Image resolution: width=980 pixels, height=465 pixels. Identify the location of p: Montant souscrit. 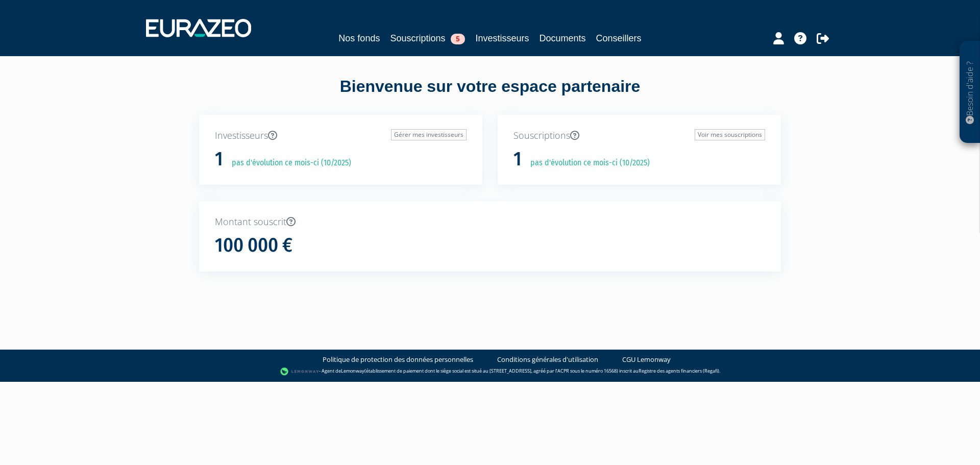
(490, 222).